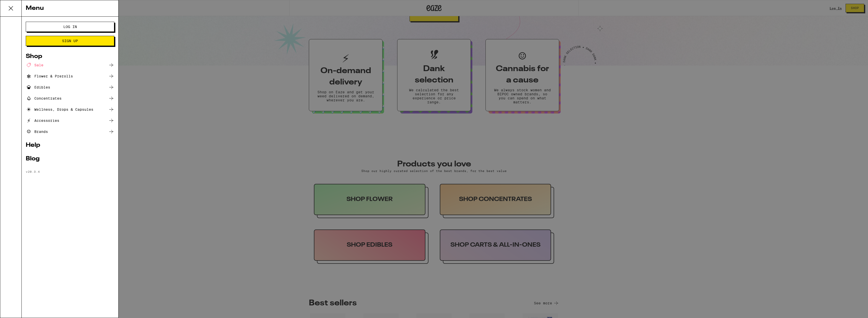 This screenshot has height=318, width=868. Describe the element at coordinates (70, 9) in the screenshot. I see `div: Menu` at that location.